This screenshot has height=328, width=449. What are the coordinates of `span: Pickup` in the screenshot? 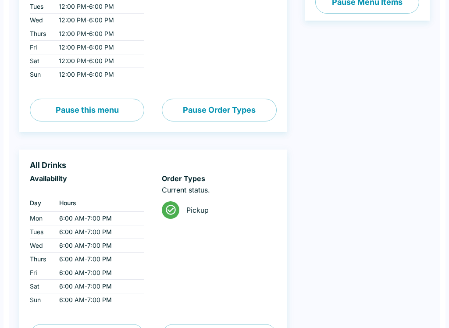 It's located at (228, 210).